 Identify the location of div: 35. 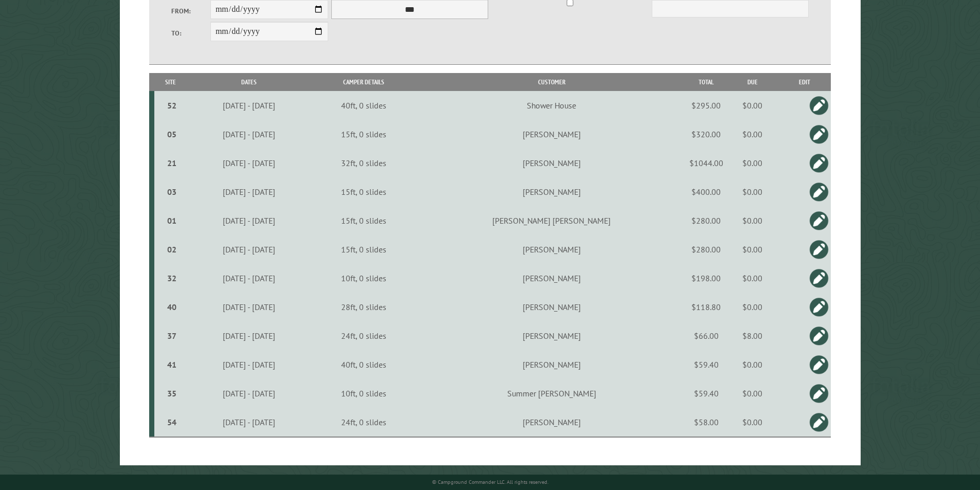
(172, 394).